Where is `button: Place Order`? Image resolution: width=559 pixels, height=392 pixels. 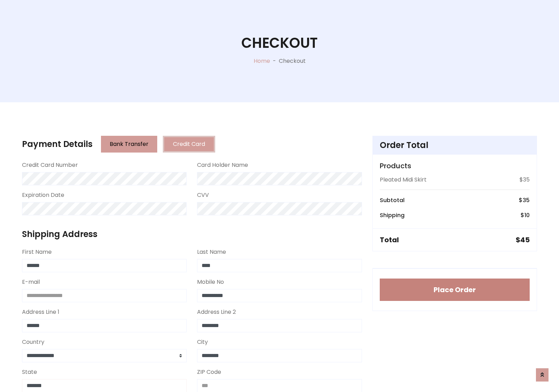 button: Place Order is located at coordinates (454, 289).